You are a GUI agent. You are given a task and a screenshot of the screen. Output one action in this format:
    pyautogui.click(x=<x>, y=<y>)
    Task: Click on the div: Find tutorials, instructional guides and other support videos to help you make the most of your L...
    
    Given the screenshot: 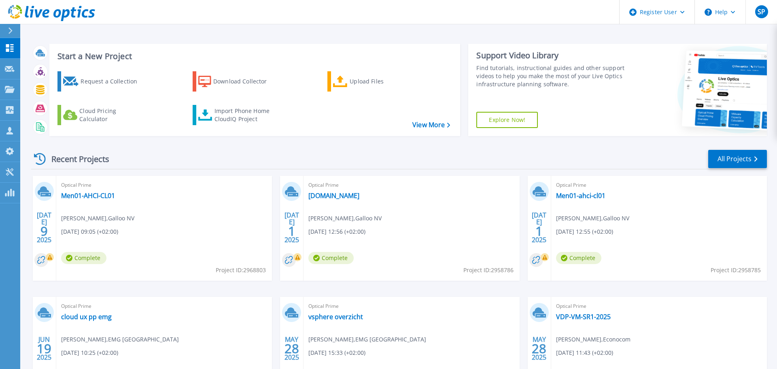 What is the action you would take?
    pyautogui.click(x=553, y=76)
    